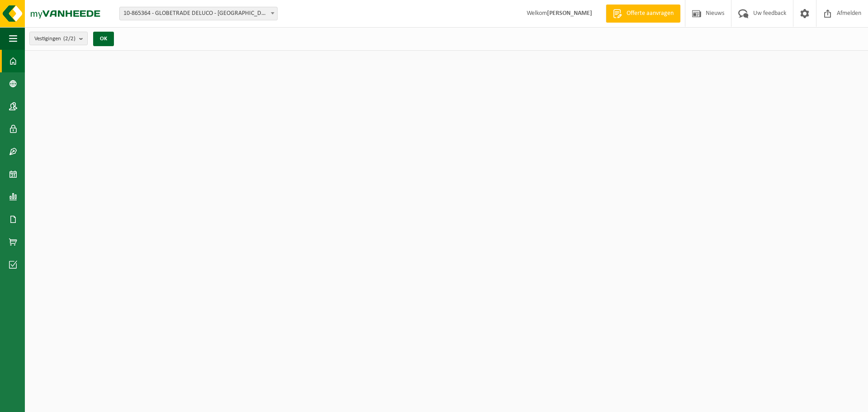  Describe the element at coordinates (199, 14) in the screenshot. I see `span: 10-865364 - GLOBETRADE DELUCO - KORTRIJK` at that location.